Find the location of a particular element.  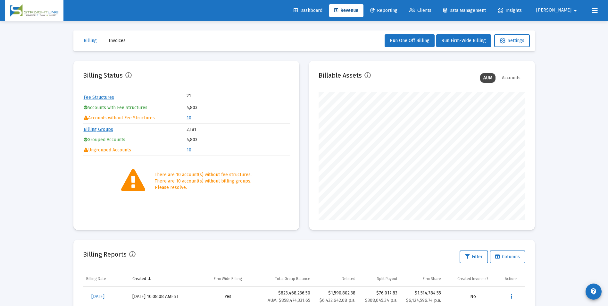

td: Column Billing Date is located at coordinates (106, 278).